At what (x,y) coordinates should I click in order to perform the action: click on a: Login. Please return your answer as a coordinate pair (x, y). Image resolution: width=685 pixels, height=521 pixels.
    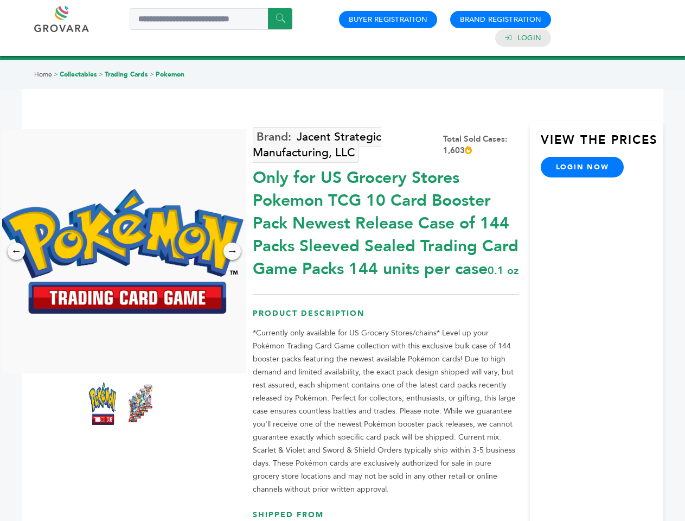
    Looking at the image, I should click on (530, 38).